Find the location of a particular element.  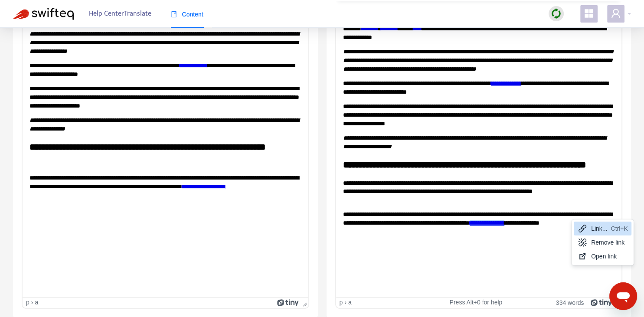

span: book is located at coordinates (174, 14).